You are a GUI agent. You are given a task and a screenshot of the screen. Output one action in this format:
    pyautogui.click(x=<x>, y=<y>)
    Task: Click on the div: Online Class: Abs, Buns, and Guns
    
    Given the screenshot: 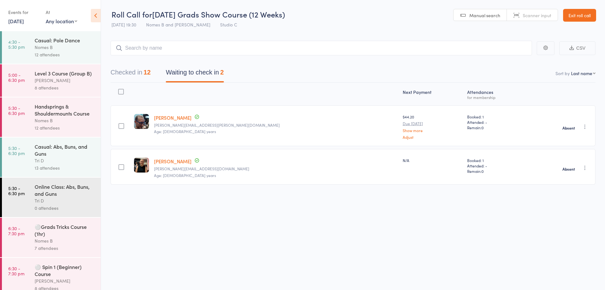 What is the action you would take?
    pyautogui.click(x=65, y=190)
    